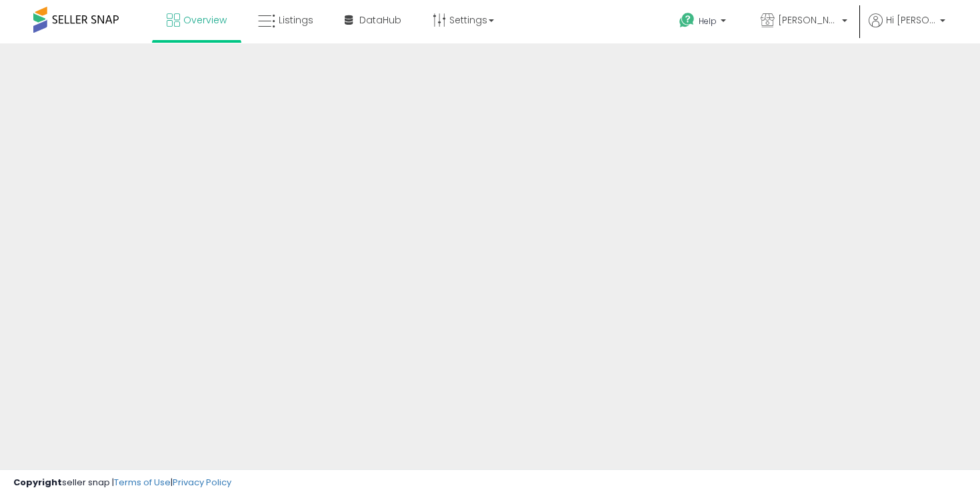 This screenshot has width=980, height=496. Describe the element at coordinates (380, 20) in the screenshot. I see `span: DataHub` at that location.